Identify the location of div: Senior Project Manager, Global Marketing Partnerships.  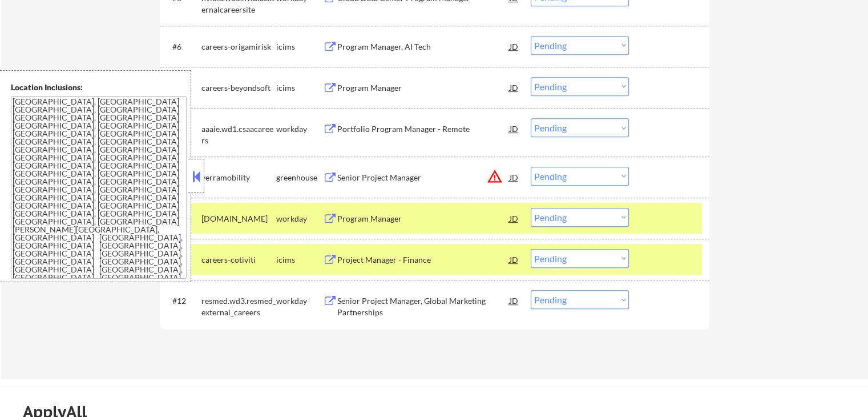
(424, 306).